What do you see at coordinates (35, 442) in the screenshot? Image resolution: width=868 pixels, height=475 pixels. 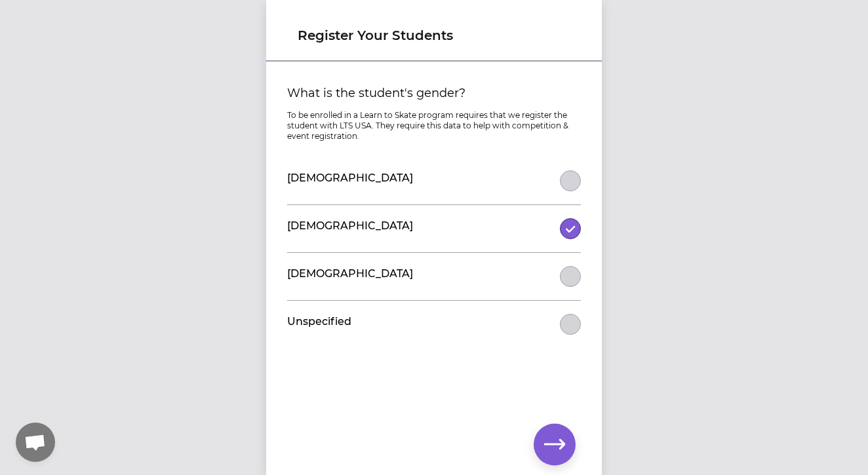 I see `div: Open chat` at bounding box center [35, 442].